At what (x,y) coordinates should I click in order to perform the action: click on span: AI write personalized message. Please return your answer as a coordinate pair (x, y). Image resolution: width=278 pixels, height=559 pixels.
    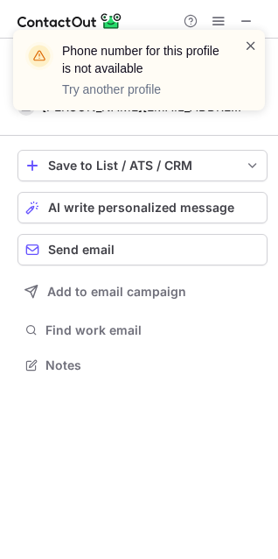
    Looking at the image, I should click on (141, 208).